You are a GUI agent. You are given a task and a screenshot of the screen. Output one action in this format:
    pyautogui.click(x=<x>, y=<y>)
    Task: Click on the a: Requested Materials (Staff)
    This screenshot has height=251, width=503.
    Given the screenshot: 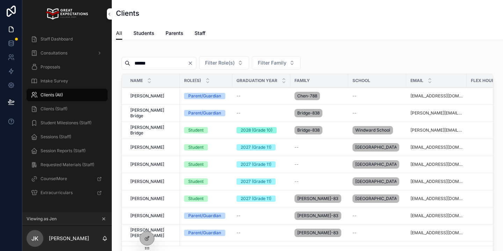 What is the action you would take?
    pyautogui.click(x=67, y=165)
    